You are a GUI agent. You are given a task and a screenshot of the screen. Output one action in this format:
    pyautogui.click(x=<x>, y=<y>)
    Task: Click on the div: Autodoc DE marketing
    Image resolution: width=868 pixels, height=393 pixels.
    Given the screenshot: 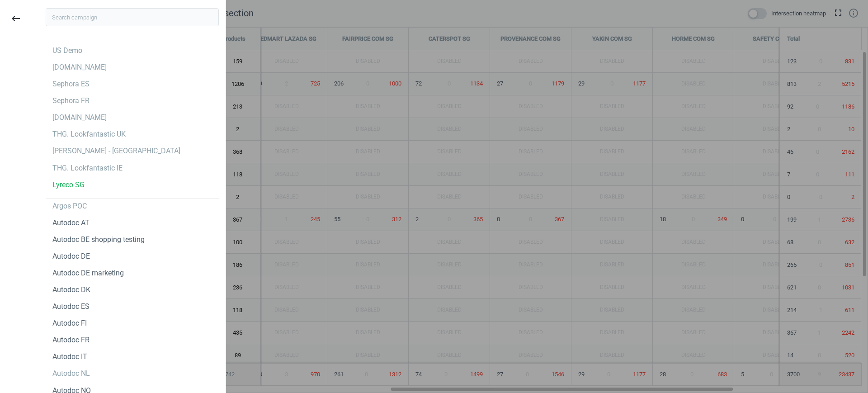 What is the action you would take?
    pyautogui.click(x=88, y=273)
    